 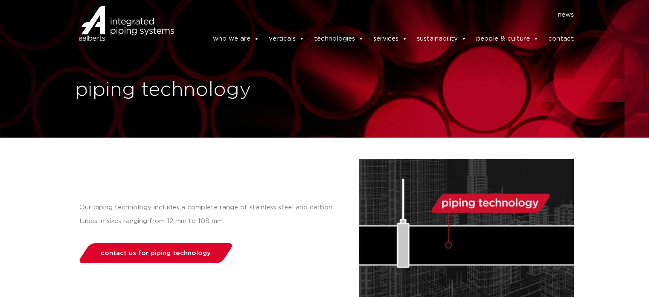 What do you see at coordinates (561, 39) in the screenshot?
I see `a: contact` at bounding box center [561, 39].